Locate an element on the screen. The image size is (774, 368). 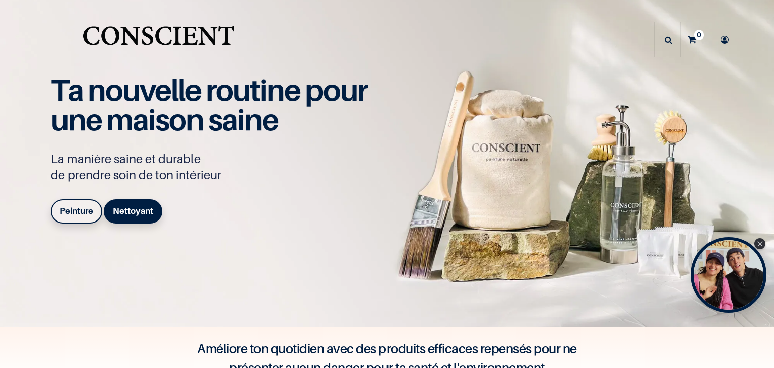
a: Nettoyant is located at coordinates (133, 212).